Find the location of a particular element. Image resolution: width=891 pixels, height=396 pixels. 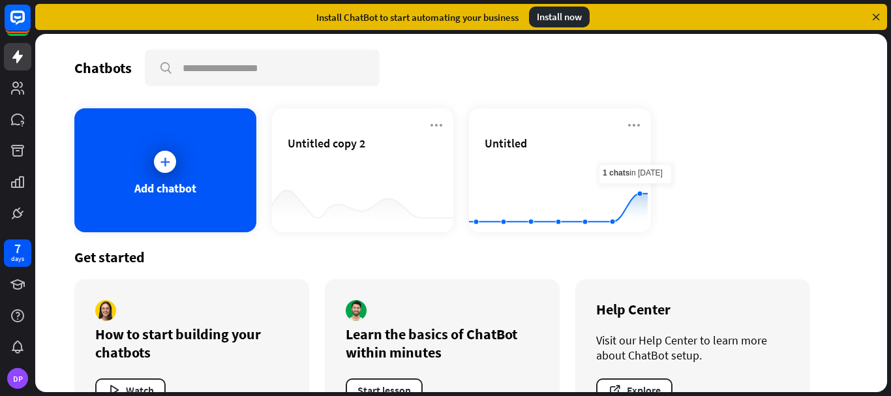

div: Chatbots is located at coordinates (103, 68).